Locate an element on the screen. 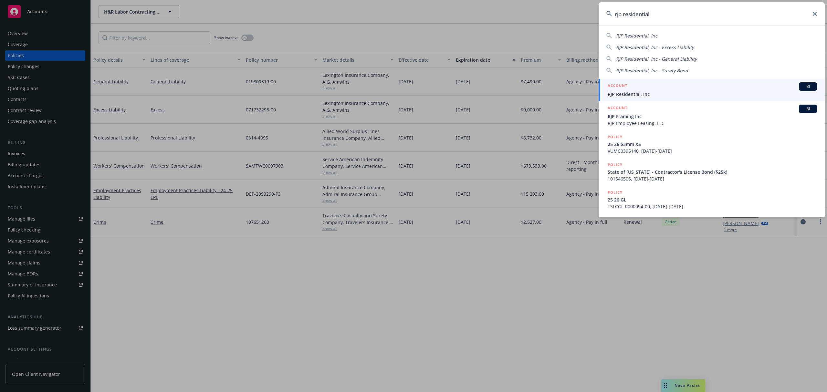  a: ACCOUNTBIRJP Residential, Inc is located at coordinates (712, 90).